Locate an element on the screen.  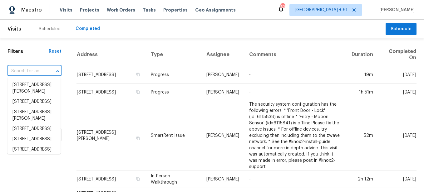
td: 1h 51m is located at coordinates (362, 92).